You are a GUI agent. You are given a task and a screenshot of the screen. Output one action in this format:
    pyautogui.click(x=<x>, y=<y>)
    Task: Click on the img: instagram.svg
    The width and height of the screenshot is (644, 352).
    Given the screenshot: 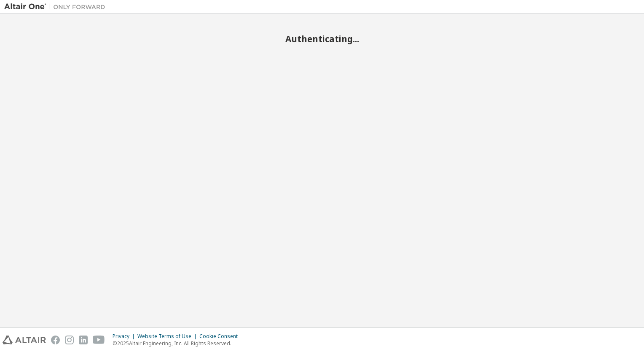 What is the action you would take?
    pyautogui.click(x=69, y=340)
    